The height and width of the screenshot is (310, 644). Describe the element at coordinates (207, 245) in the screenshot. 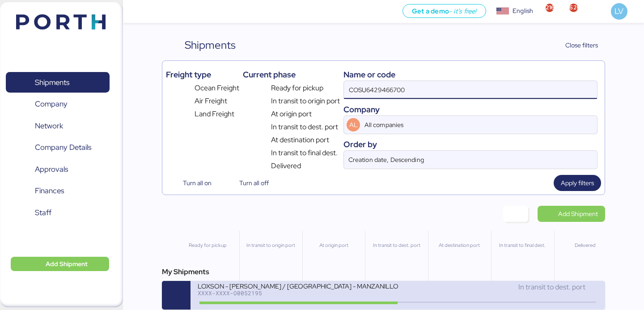

I see `div: Ready for pickup` at that location.